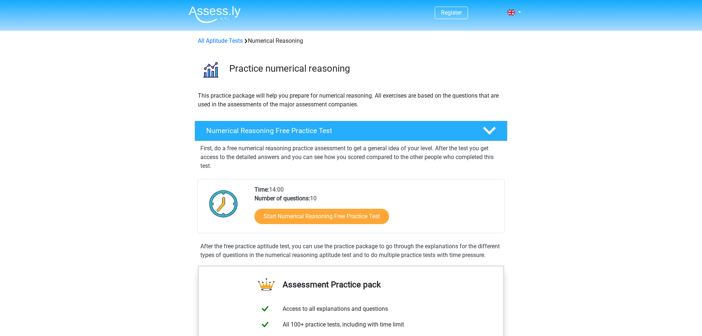 This screenshot has width=702, height=336. What do you see at coordinates (224, 204) in the screenshot?
I see `img: Clock` at bounding box center [224, 204].